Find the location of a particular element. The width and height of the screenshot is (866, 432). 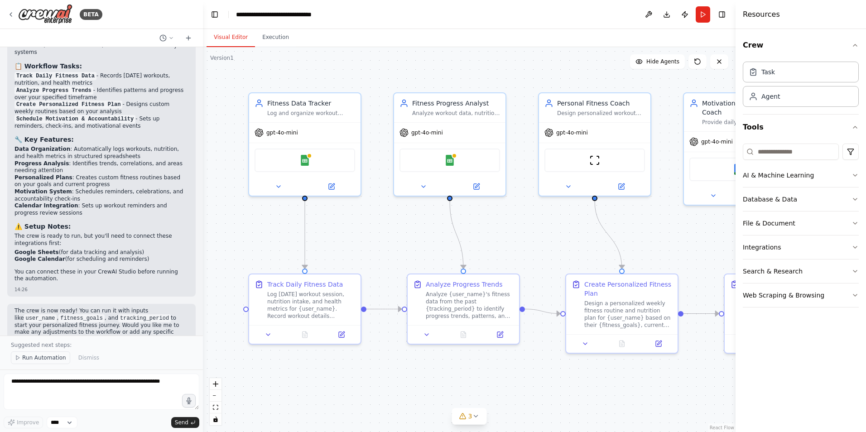

button: Visual Editor is located at coordinates (230, 38).